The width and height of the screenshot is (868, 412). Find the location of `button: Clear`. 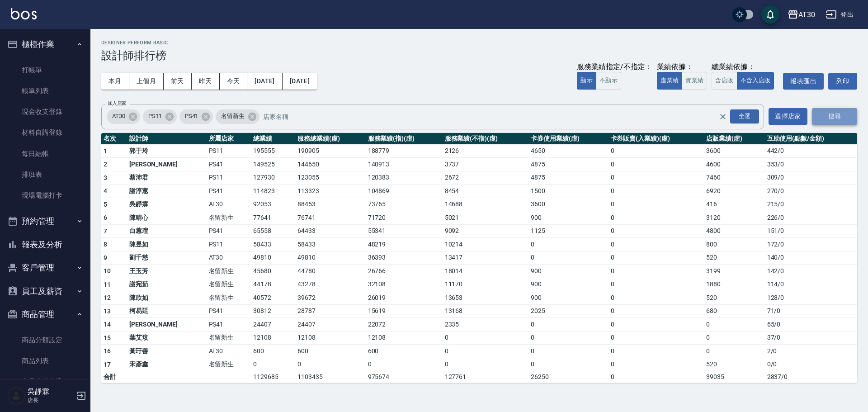

button: Clear is located at coordinates (723, 117).